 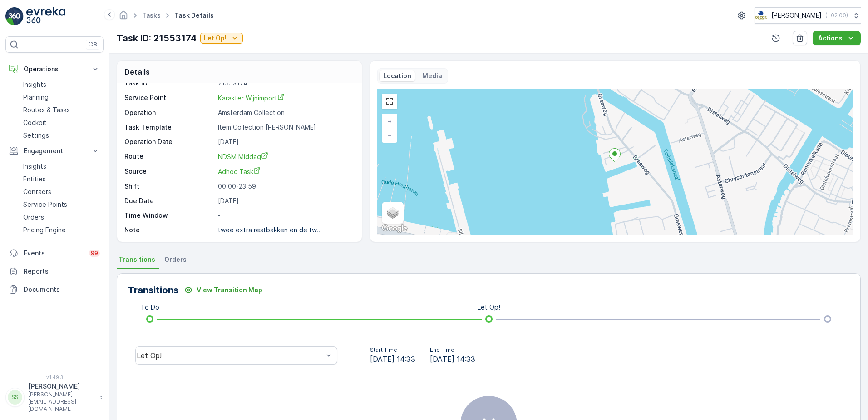 I want to click on a: Routes & Tasks, so click(x=61, y=110).